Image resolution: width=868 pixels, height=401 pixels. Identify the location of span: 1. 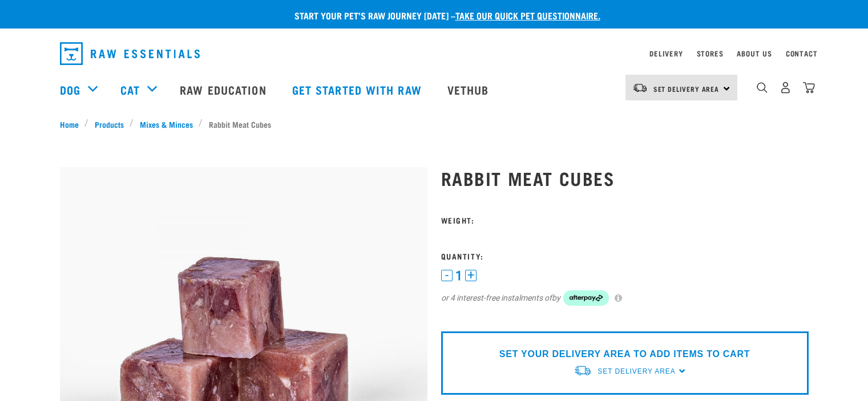
(459, 276).